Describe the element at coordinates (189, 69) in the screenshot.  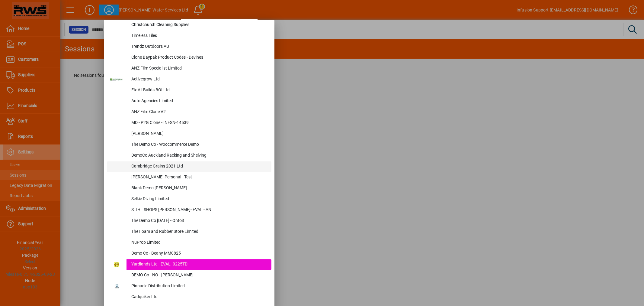
I see `button: ANZ Film Specialist Limited` at that location.